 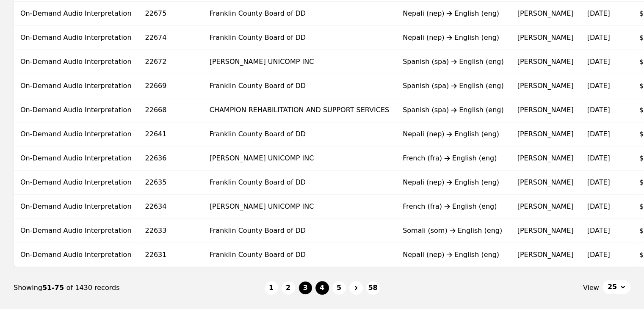 What do you see at coordinates (170, 255) in the screenshot?
I see `td: 22631` at bounding box center [170, 255].